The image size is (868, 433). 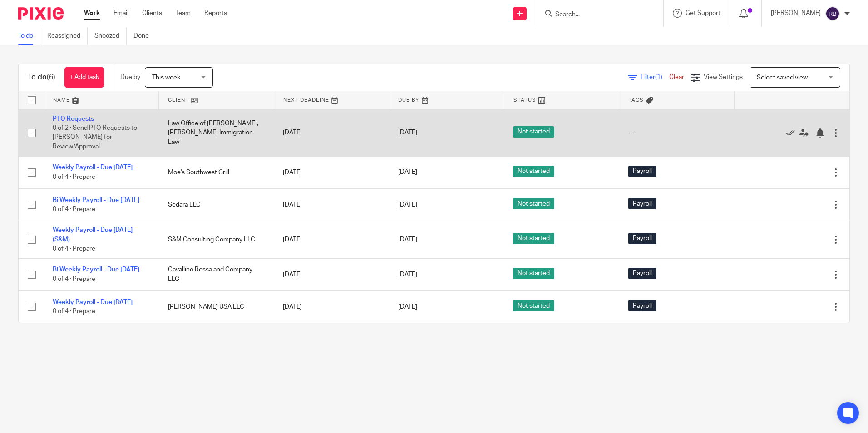 I want to click on a: Snoozed, so click(x=110, y=36).